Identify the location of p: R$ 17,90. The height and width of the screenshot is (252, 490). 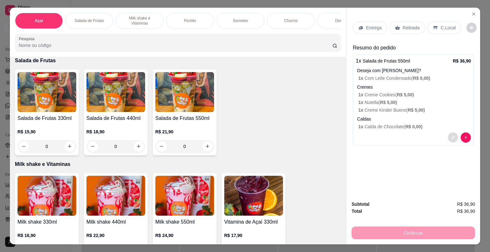
(254, 236).